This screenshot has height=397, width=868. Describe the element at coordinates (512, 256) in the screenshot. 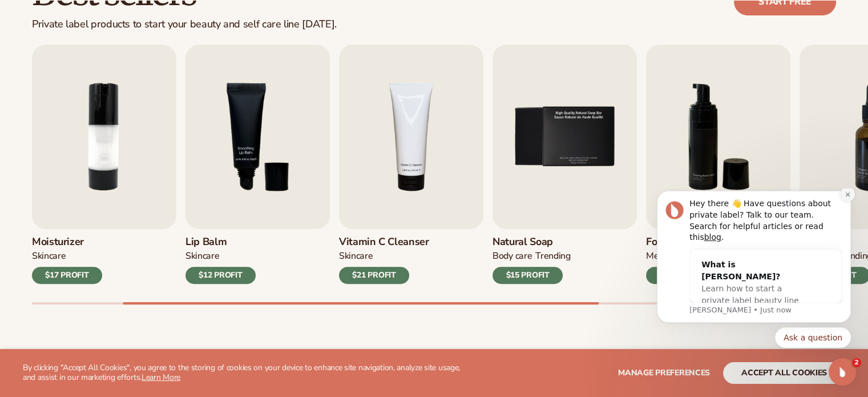

I see `div: BODY Care` at that location.